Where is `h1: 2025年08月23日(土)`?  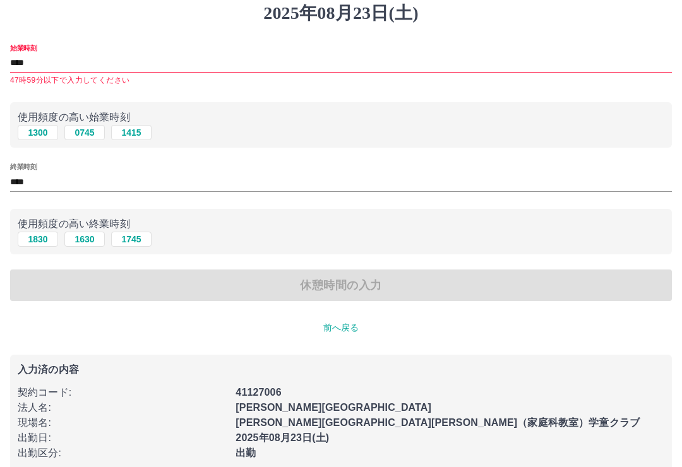
h1: 2025年08月23日(土) is located at coordinates (341, 13).